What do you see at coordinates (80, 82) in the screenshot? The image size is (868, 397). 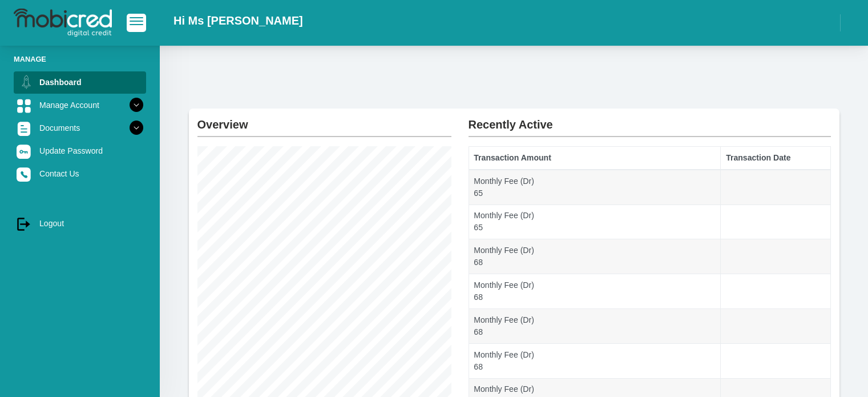 I see `a: Dashboard` at bounding box center [80, 82].